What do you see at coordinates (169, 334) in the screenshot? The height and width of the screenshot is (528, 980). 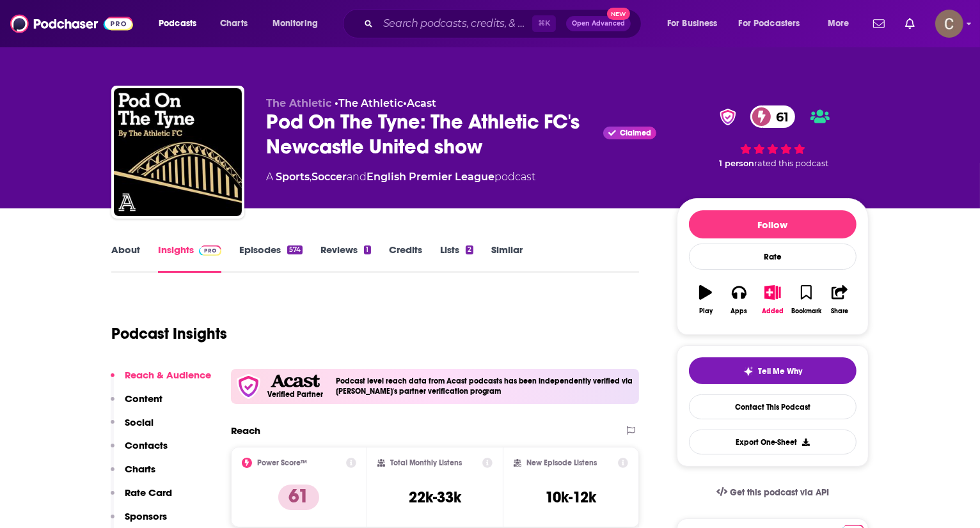 I see `h1: Podcast Insights` at bounding box center [169, 334].